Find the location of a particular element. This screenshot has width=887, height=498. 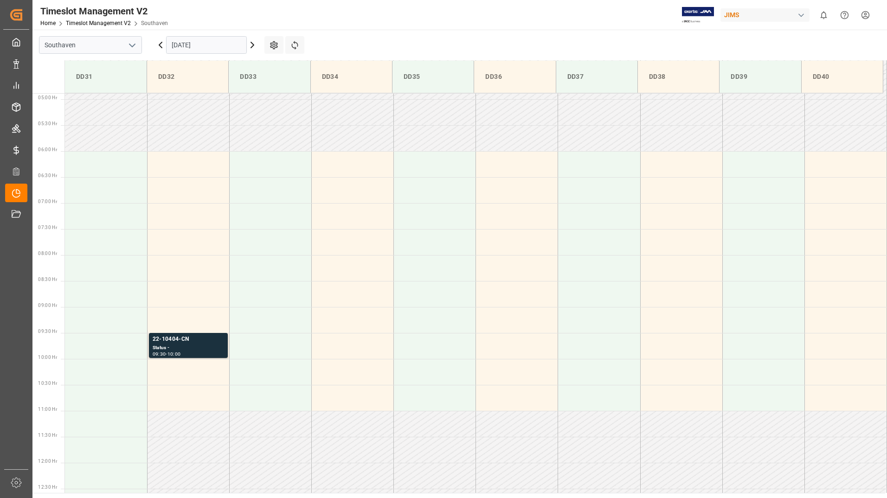

span: 05:30 Hr is located at coordinates (47, 123).